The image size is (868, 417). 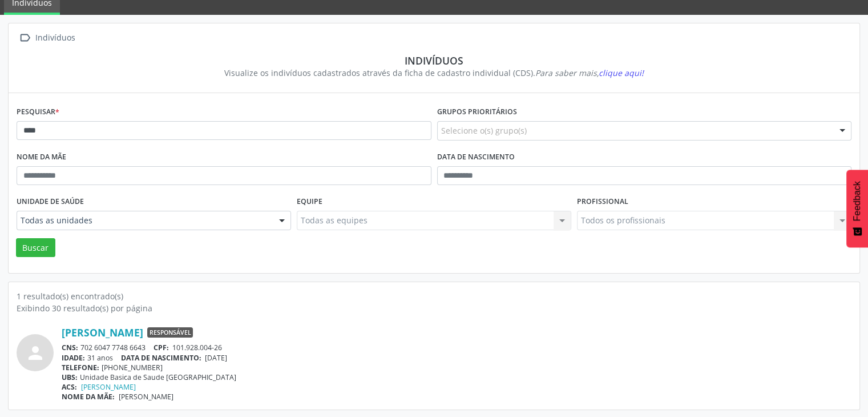 I want to click on i: person, so click(x=35, y=353).